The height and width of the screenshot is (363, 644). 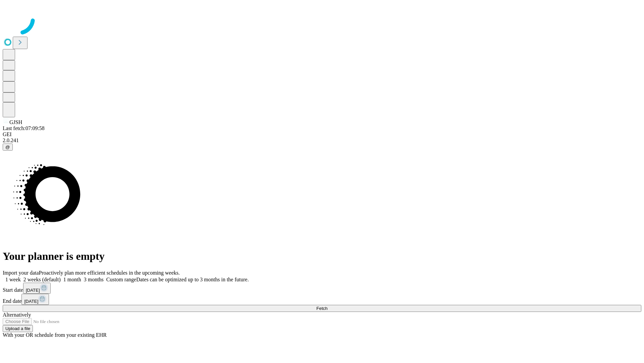 What do you see at coordinates (322, 299) in the screenshot?
I see `div: End date` at bounding box center [322, 299].